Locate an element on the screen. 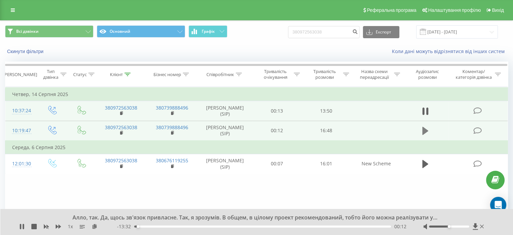 The image size is (513, 235). td: 16:01 is located at coordinates (326, 163).